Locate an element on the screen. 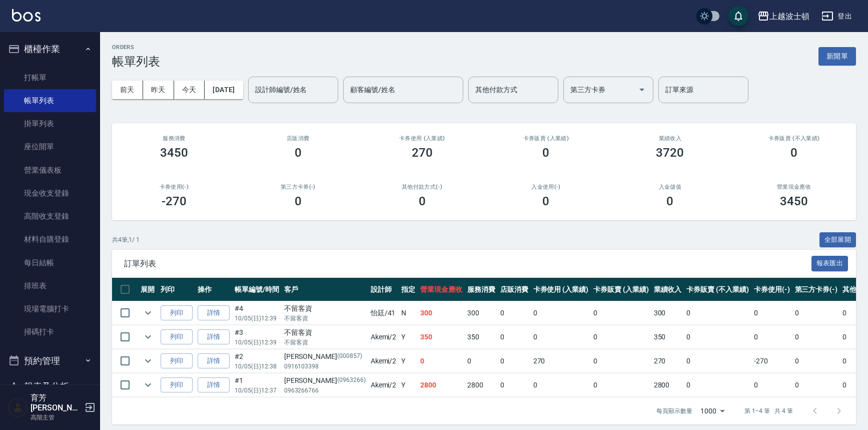 This screenshot has height=430, width=868. div: 不留客資 is located at coordinates (324, 332).